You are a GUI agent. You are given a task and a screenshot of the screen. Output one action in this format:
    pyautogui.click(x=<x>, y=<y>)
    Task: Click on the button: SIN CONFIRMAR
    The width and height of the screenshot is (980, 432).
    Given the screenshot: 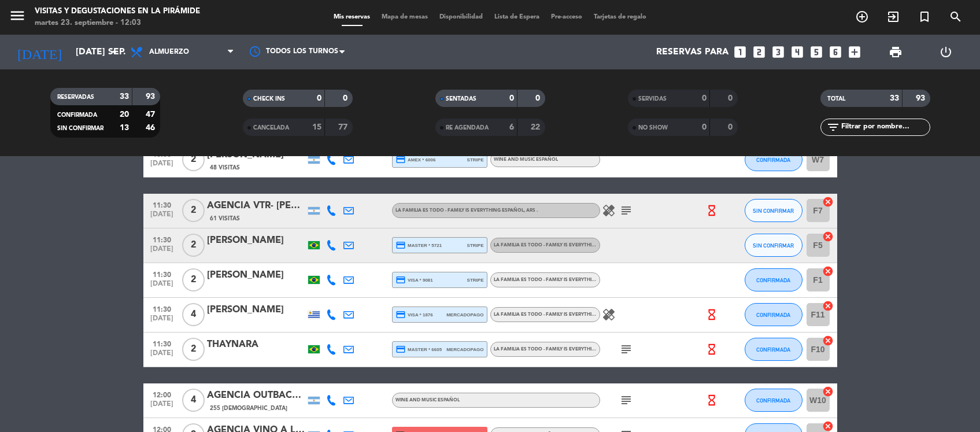 What is the action you would take?
    pyautogui.click(x=774, y=210)
    